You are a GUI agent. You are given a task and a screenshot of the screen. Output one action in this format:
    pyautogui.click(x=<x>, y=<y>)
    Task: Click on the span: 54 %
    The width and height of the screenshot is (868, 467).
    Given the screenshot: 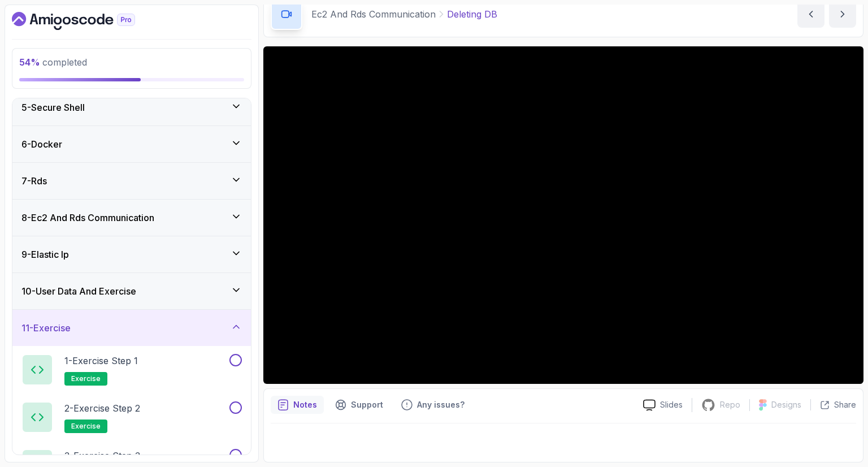 What is the action you would take?
    pyautogui.click(x=30, y=62)
    